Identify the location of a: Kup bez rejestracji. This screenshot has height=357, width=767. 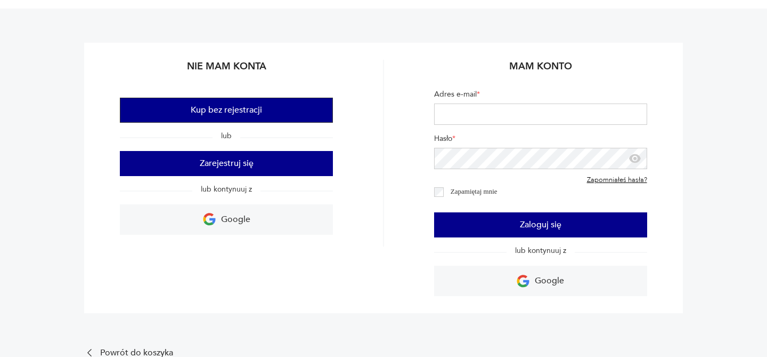
(227, 110).